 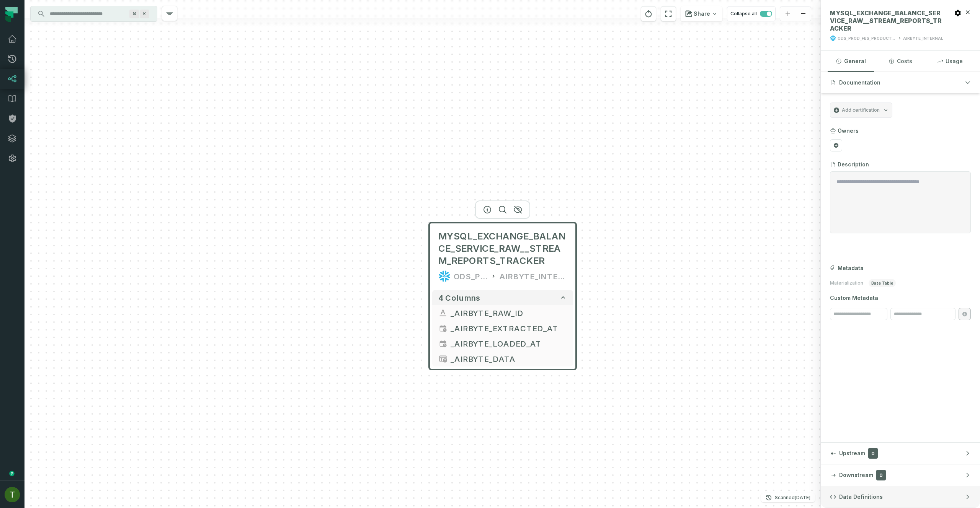 What do you see at coordinates (12, 474) in the screenshot?
I see `div: Tooltip anchor` at bounding box center [12, 474].